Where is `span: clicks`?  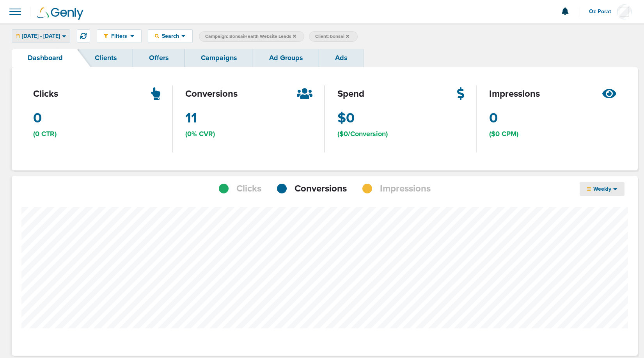 span: clicks is located at coordinates (45, 94).